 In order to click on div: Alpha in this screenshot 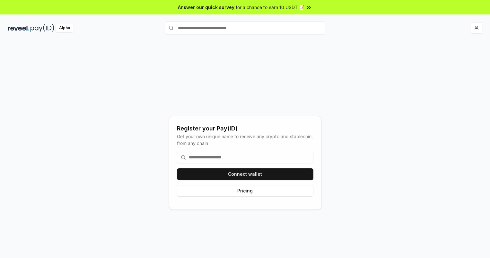, I will do `click(65, 28)`.